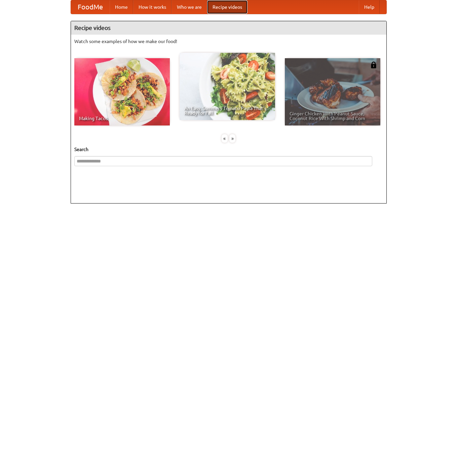  Describe the element at coordinates (152, 7) in the screenshot. I see `a: How it works` at that location.